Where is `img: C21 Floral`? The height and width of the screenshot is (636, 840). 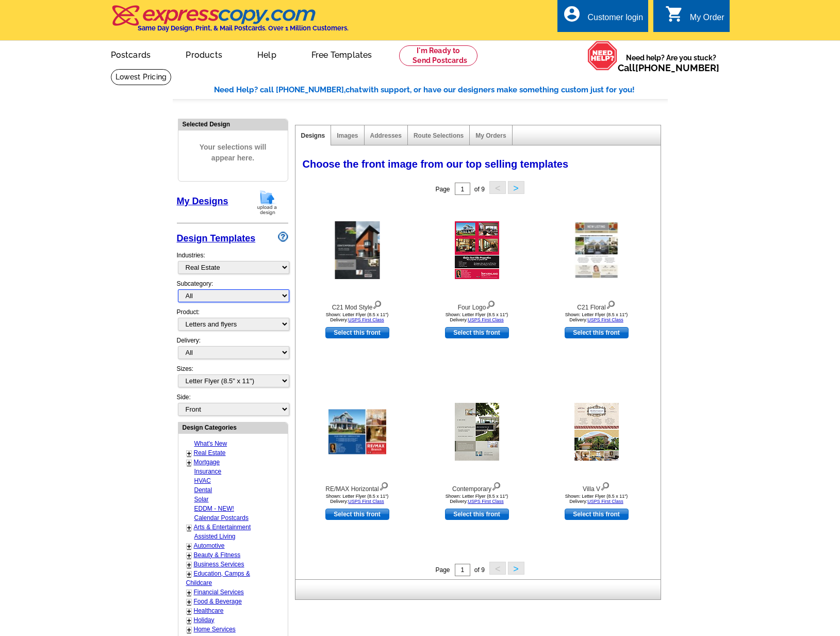 img: C21 Floral is located at coordinates (596, 250).